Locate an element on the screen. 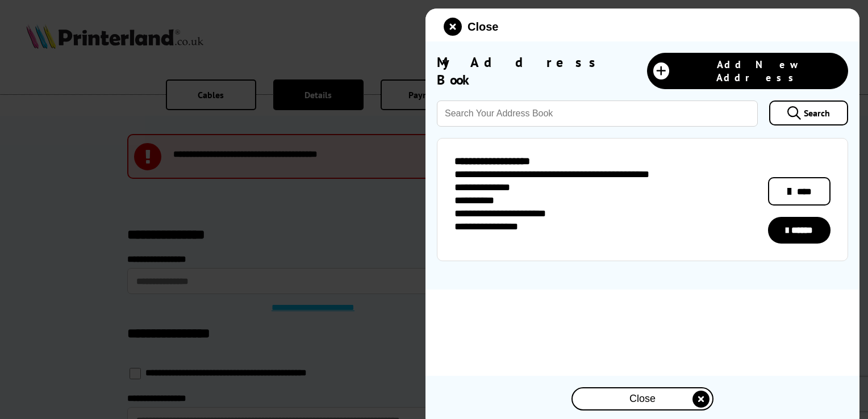 This screenshot has height=419, width=868. a: Search is located at coordinates (809, 113).